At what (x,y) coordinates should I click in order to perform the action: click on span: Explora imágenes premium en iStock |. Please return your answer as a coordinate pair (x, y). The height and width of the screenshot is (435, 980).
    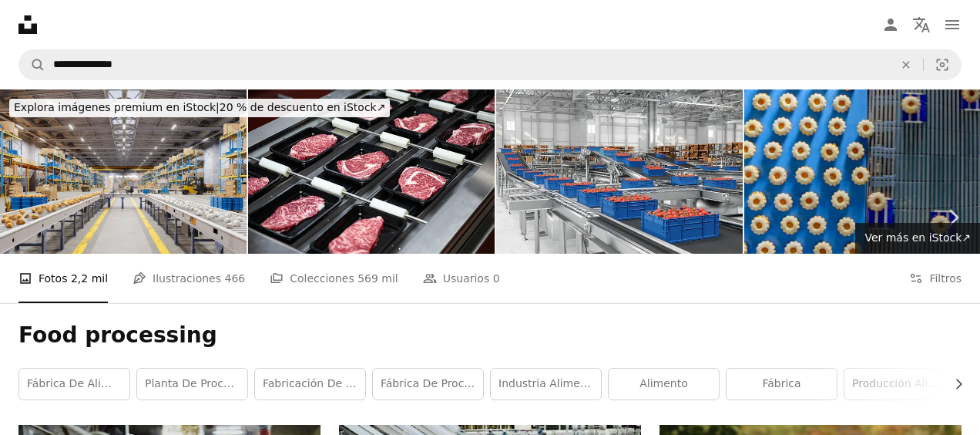
    Looking at the image, I should click on (116, 107).